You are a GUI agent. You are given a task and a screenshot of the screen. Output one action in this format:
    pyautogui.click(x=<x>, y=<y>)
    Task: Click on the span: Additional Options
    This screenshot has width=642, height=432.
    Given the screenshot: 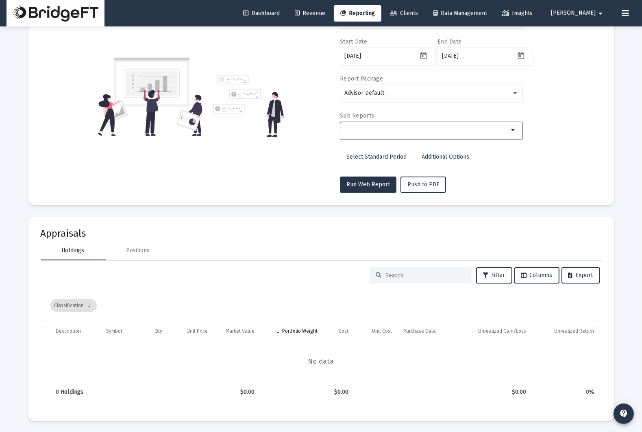 What is the action you would take?
    pyautogui.click(x=446, y=157)
    